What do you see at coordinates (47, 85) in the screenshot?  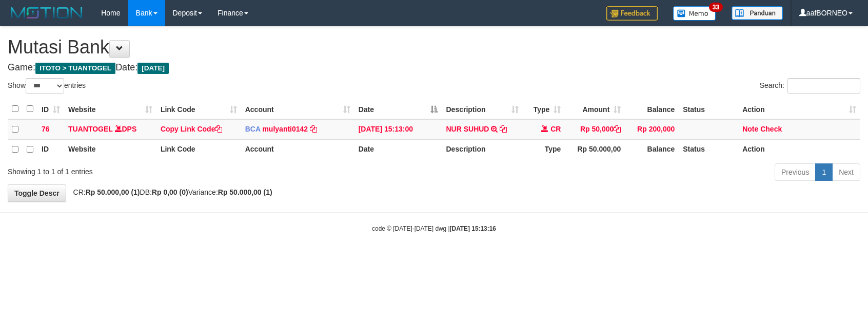 I see `label: Show entries` at bounding box center [47, 85].